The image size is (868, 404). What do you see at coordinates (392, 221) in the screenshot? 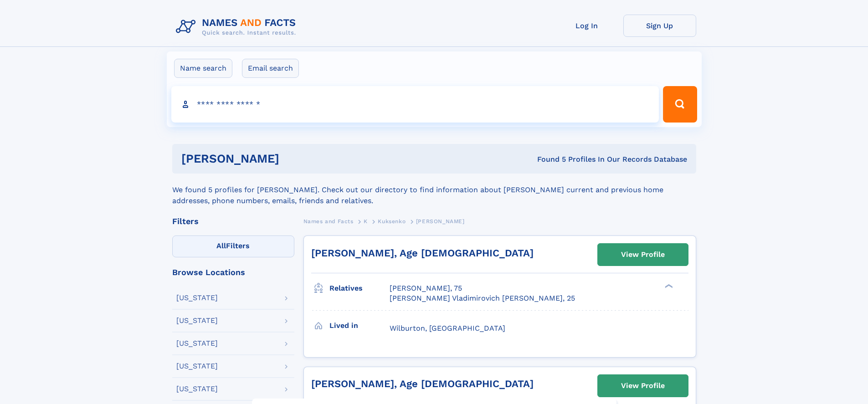
I see `span: Kuksenko` at bounding box center [392, 221].